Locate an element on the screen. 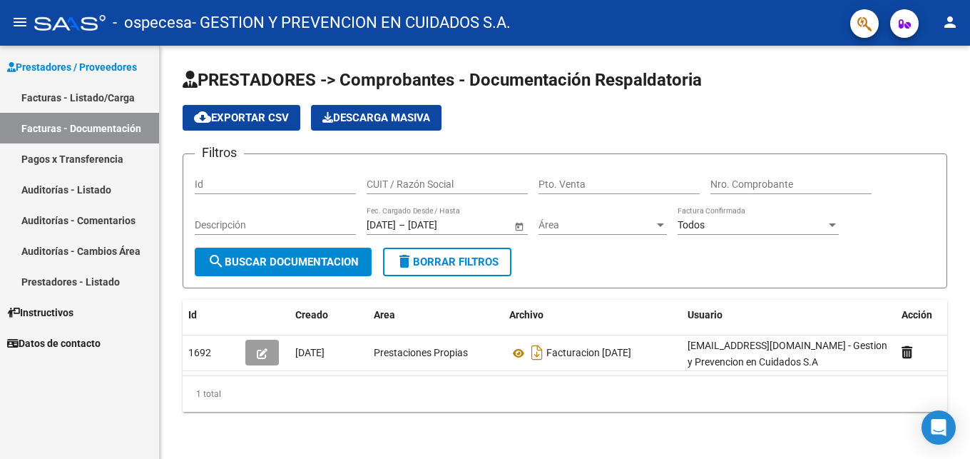  input: Start date is located at coordinates (381, 225).